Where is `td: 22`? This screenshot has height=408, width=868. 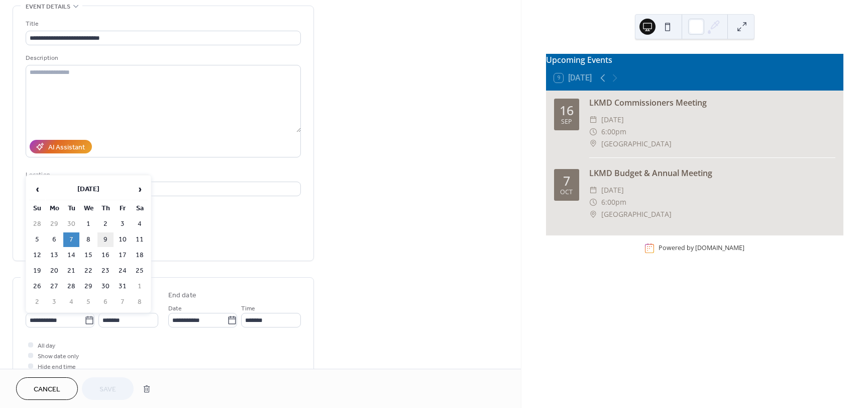
td: 22 is located at coordinates (88, 270).